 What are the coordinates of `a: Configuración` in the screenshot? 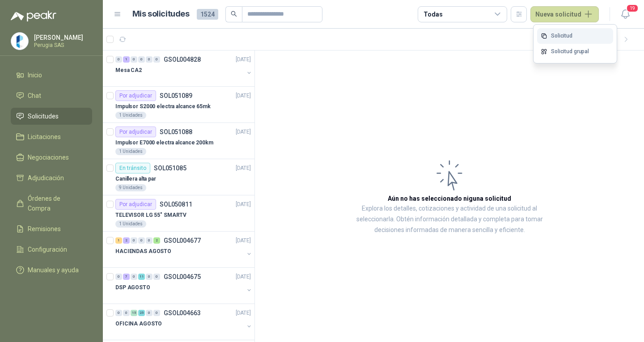 It's located at (52, 249).